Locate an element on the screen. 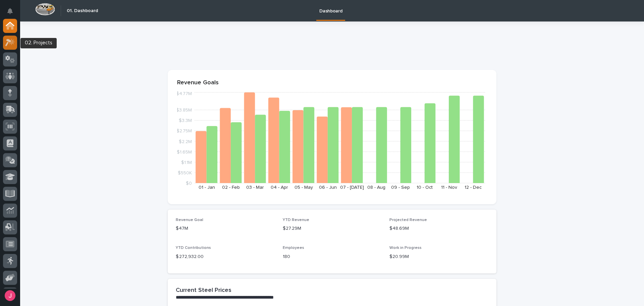  h2: Current Steel Prices is located at coordinates (203, 291).